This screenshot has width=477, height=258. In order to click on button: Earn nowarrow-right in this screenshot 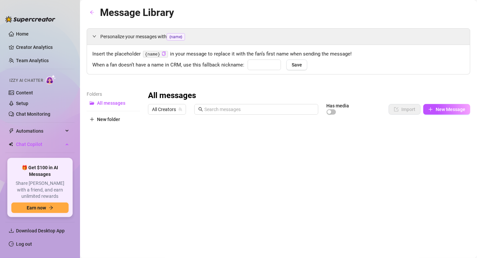, I will do `click(40, 208)`.